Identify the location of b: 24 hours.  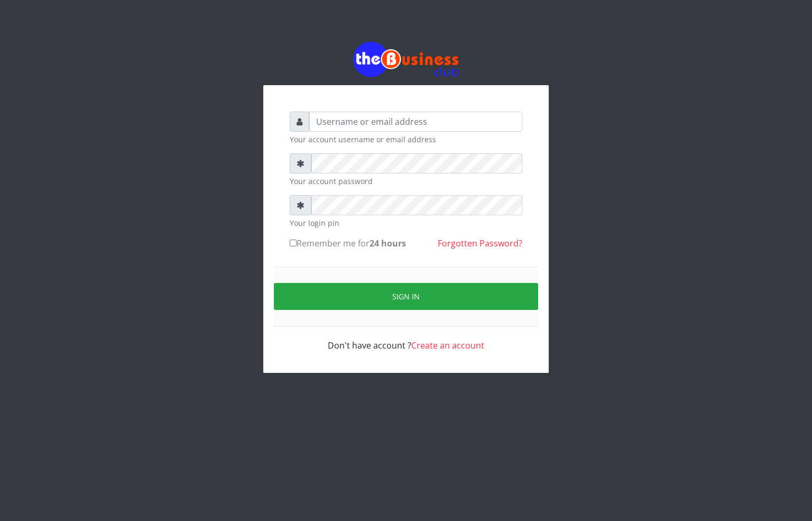
(388, 243).